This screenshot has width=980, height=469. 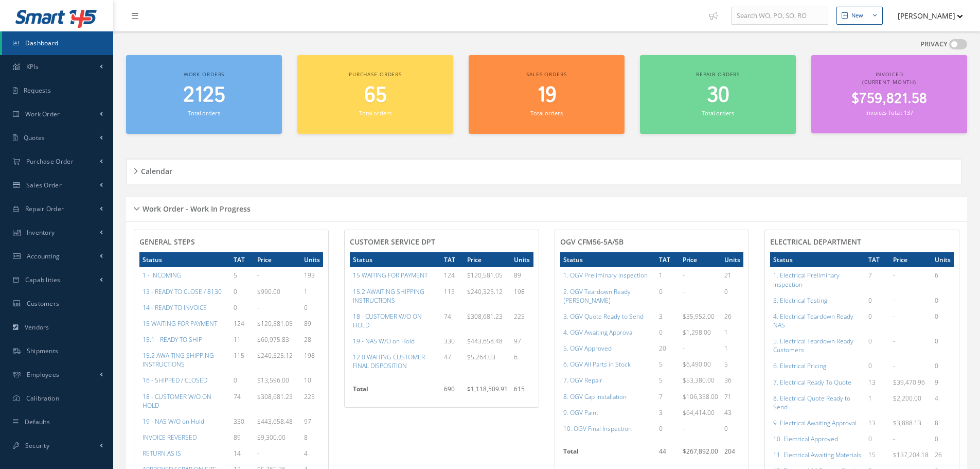 What do you see at coordinates (311, 437) in the screenshot?
I see `td: 8` at bounding box center [311, 437].